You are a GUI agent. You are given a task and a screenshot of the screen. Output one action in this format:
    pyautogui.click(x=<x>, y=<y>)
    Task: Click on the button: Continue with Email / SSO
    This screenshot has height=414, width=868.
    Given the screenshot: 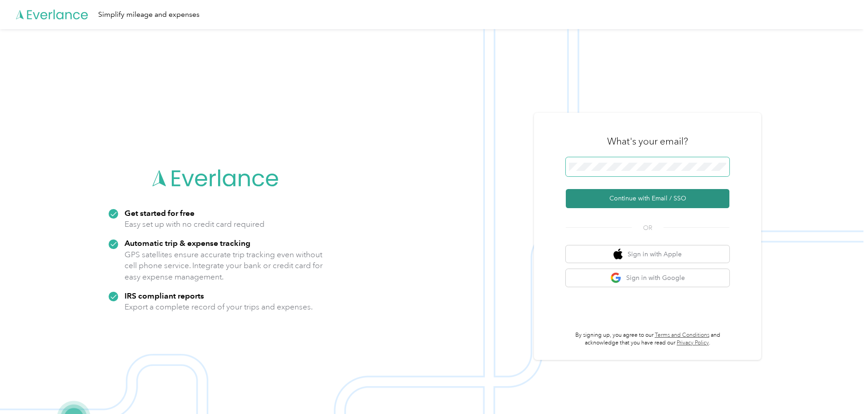 What is the action you would take?
    pyautogui.click(x=648, y=199)
    